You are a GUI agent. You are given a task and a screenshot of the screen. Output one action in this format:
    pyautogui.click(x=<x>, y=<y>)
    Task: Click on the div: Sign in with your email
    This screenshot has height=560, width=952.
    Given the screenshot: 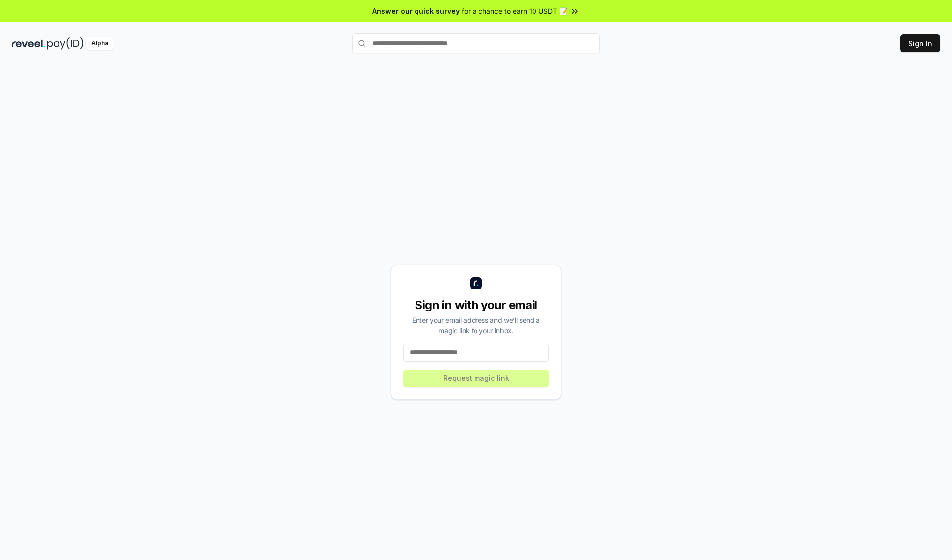 What is the action you would take?
    pyautogui.click(x=476, y=305)
    